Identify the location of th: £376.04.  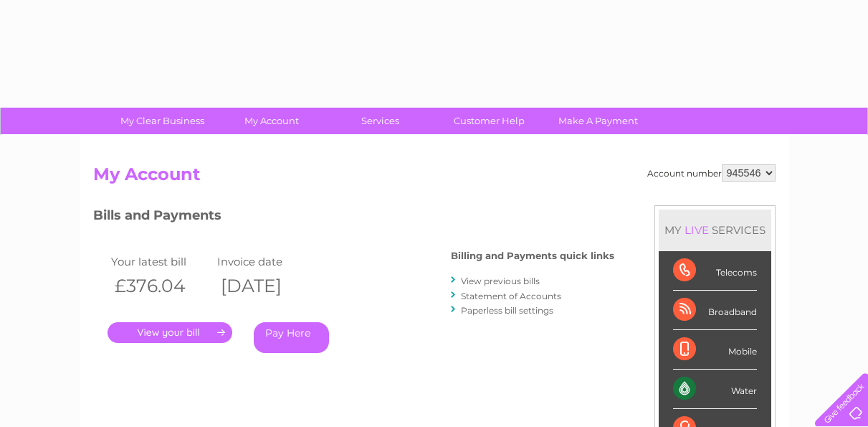
(160, 285).